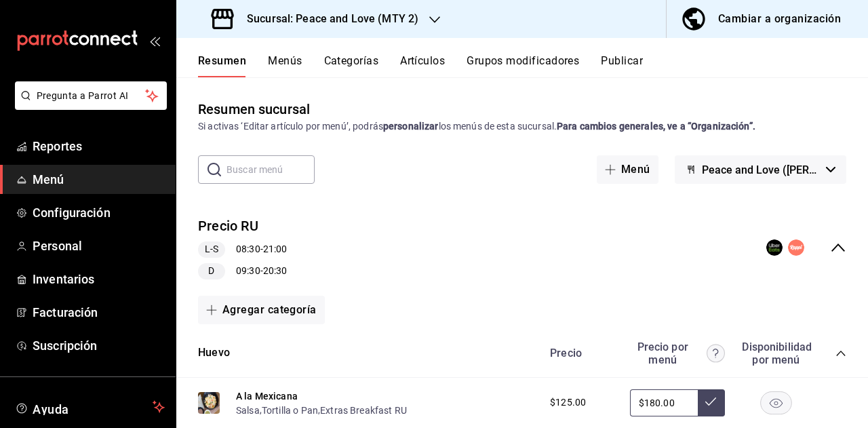 The height and width of the screenshot is (428, 868). Describe the element at coordinates (664, 403) in the screenshot. I see `input: Sin ajuste` at that location.